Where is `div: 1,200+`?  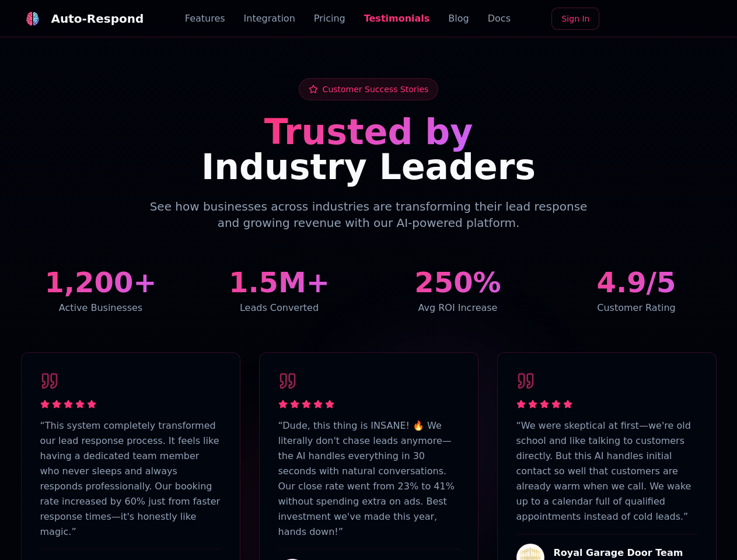 div: 1,200+ is located at coordinates (101, 283).